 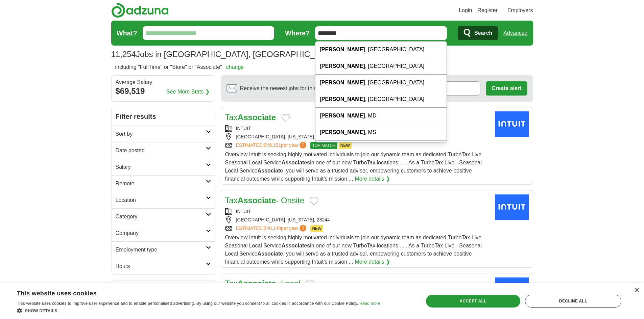 What do you see at coordinates (126, 33) in the screenshot?
I see `label: What?` at bounding box center [126, 33].